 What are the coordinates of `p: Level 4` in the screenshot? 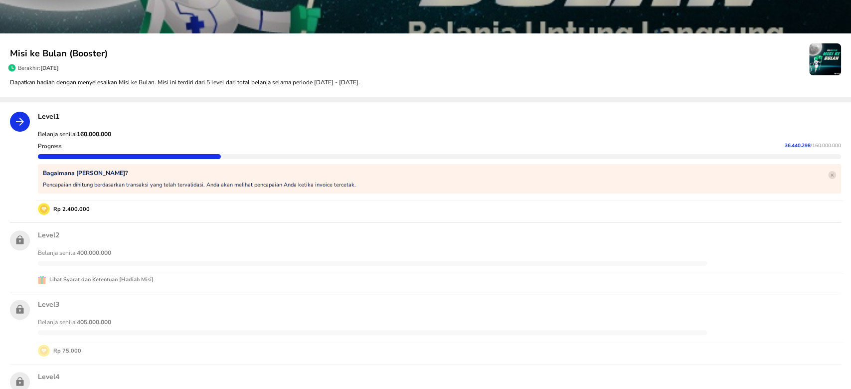 It's located at (439, 376).